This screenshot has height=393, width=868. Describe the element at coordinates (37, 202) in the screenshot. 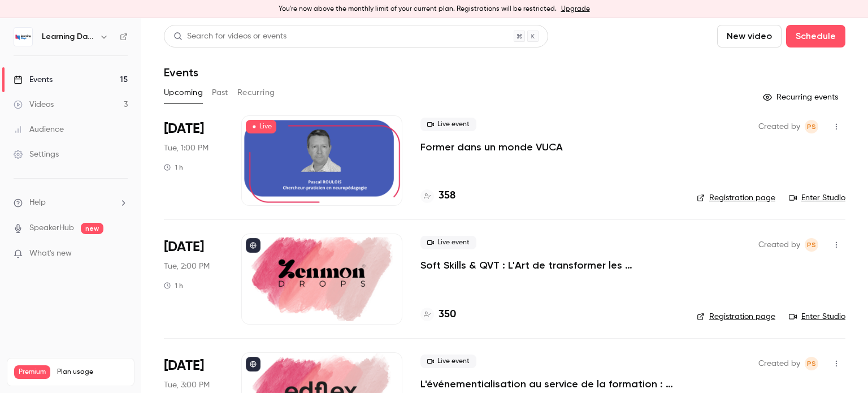

I see `span: Help` at that location.